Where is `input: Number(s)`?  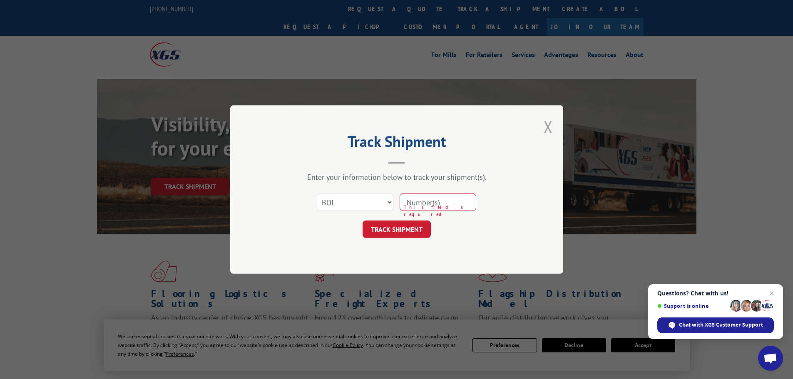
input: Number(s) is located at coordinates (438, 202).